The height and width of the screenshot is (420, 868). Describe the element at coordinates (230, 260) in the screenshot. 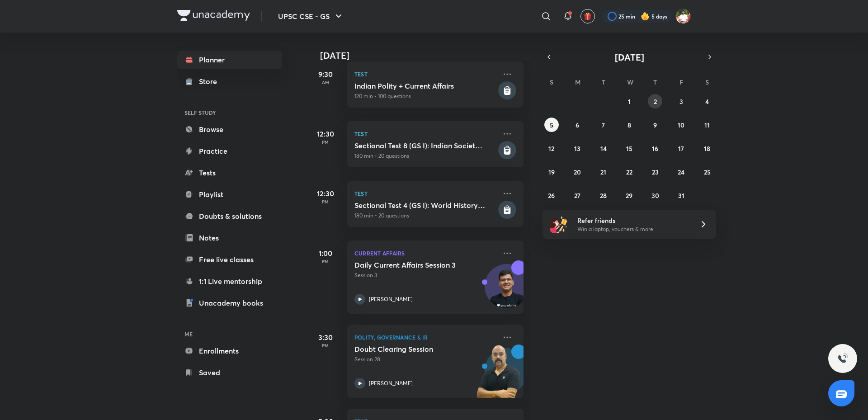

I see `a: Free live classes` at that location.